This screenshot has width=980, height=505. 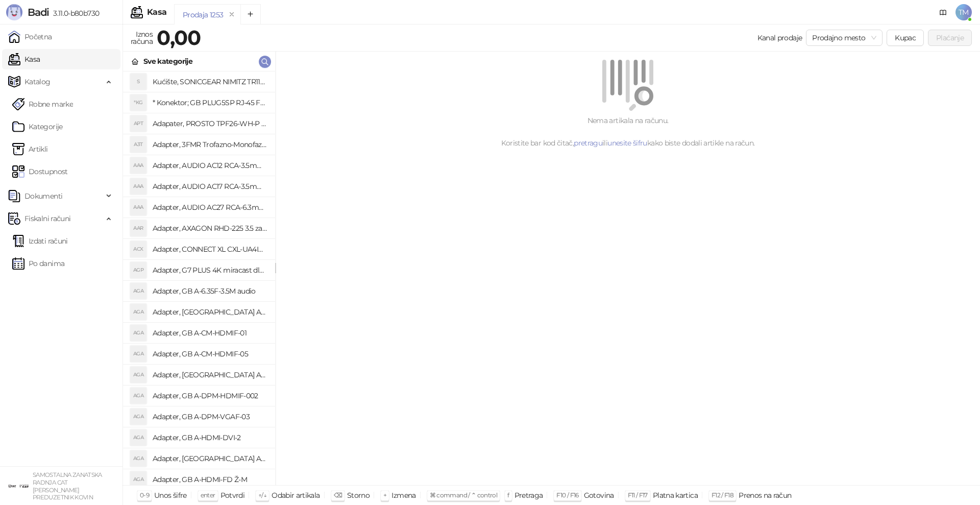 What do you see at coordinates (529, 495) in the screenshot?
I see `div: Pretraga` at bounding box center [529, 495].